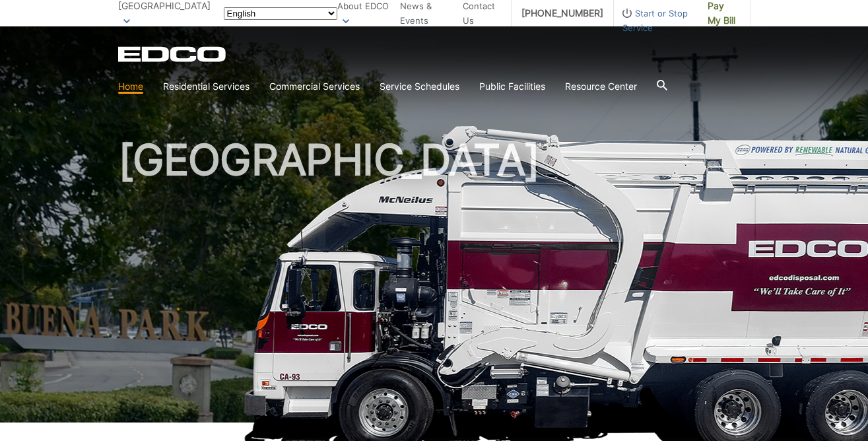  I want to click on a: Resource Center, so click(601, 86).